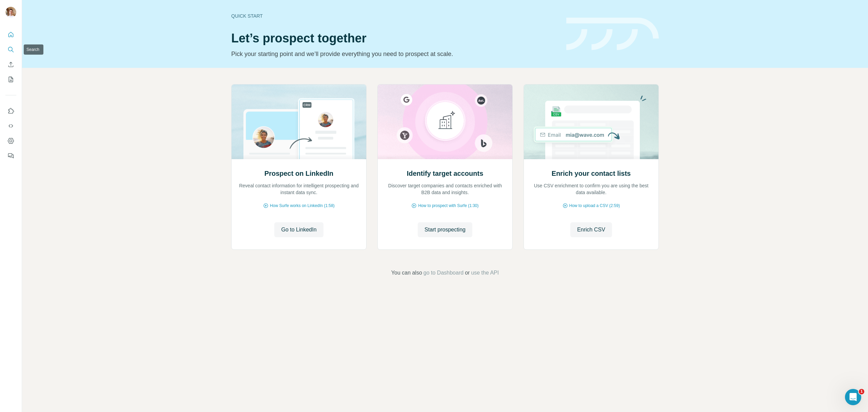 This screenshot has height=412, width=868. Describe the element at coordinates (445, 174) in the screenshot. I see `h2: Identify target accounts` at that location.